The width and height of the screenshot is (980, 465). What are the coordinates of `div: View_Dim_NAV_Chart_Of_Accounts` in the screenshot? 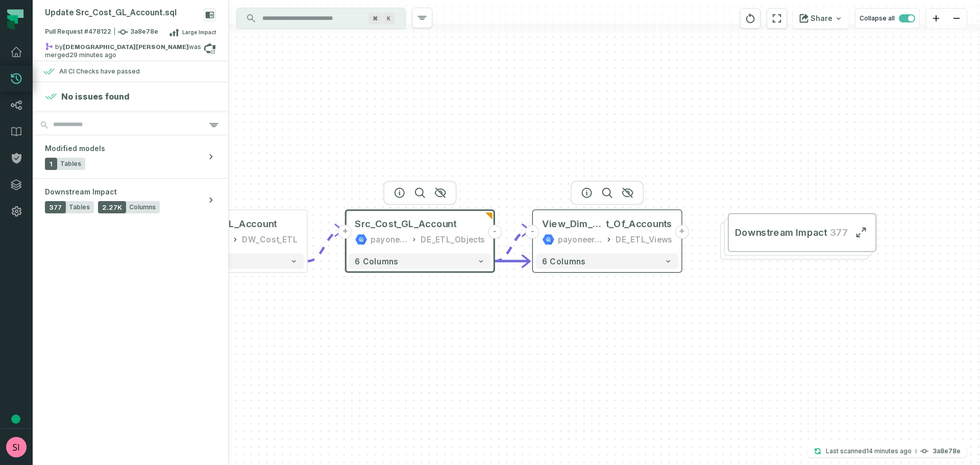 It's located at (607, 224).